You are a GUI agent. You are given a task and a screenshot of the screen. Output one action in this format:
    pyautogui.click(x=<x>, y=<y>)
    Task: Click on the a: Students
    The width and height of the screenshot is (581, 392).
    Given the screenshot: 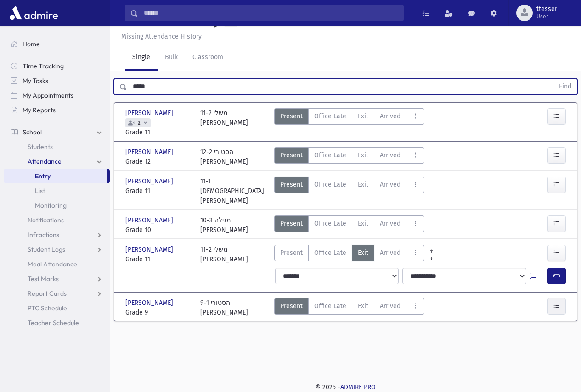 What is the action you would take?
    pyautogui.click(x=57, y=147)
    